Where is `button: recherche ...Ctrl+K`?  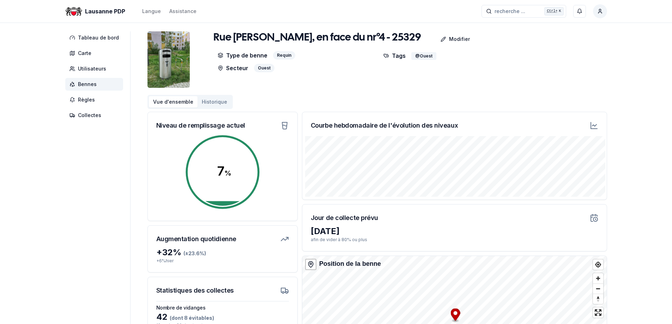
button: recherche ...Ctrl+K is located at coordinates (524, 11).